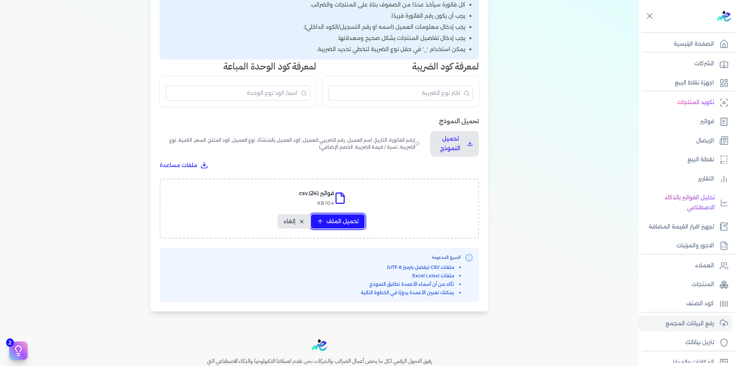  Describe the element at coordinates (10, 342) in the screenshot. I see `span: 2` at that location.